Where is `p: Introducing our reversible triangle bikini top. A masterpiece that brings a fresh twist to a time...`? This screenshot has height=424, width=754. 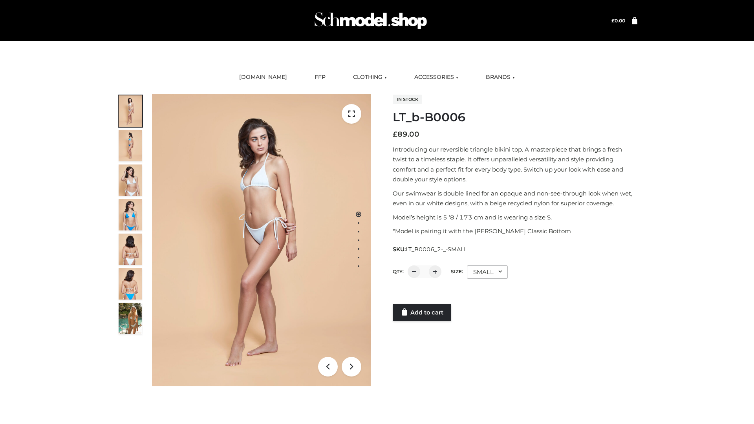
p: Introducing our reversible triangle bikini top. A masterpiece that brings a fresh twist to a time... is located at coordinates (515, 165).